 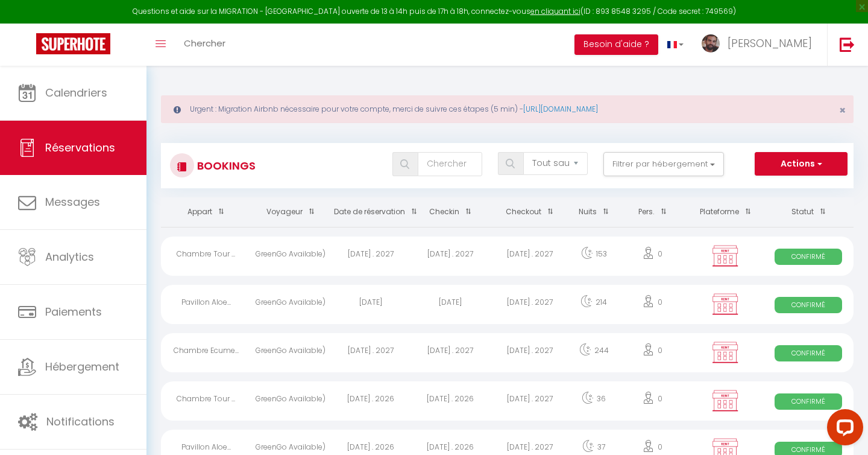 I want to click on a: Chercher, so click(x=205, y=45).